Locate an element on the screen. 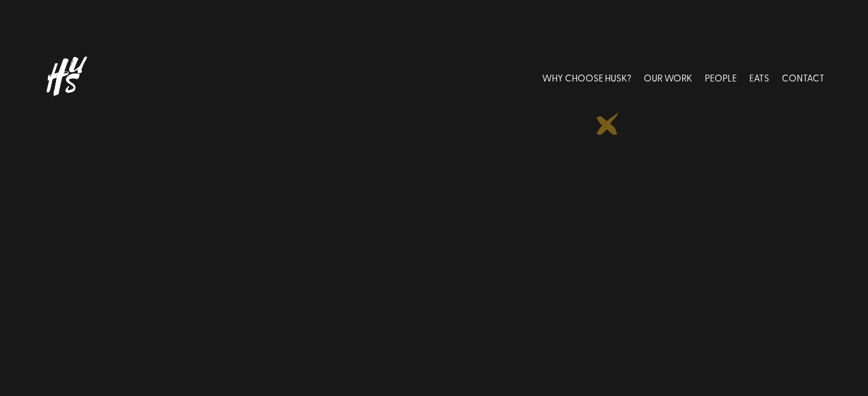 This screenshot has height=396, width=868. a: OUR WORK is located at coordinates (668, 77).